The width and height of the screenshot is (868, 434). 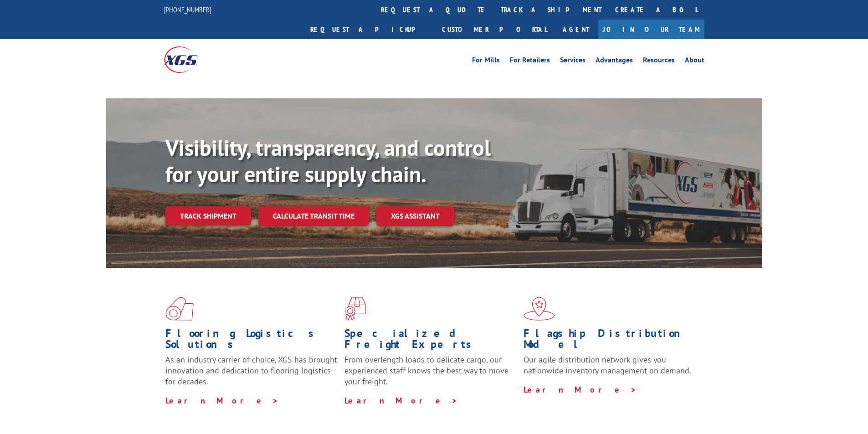 What do you see at coordinates (659, 61) in the screenshot?
I see `a: Resources` at bounding box center [659, 61].